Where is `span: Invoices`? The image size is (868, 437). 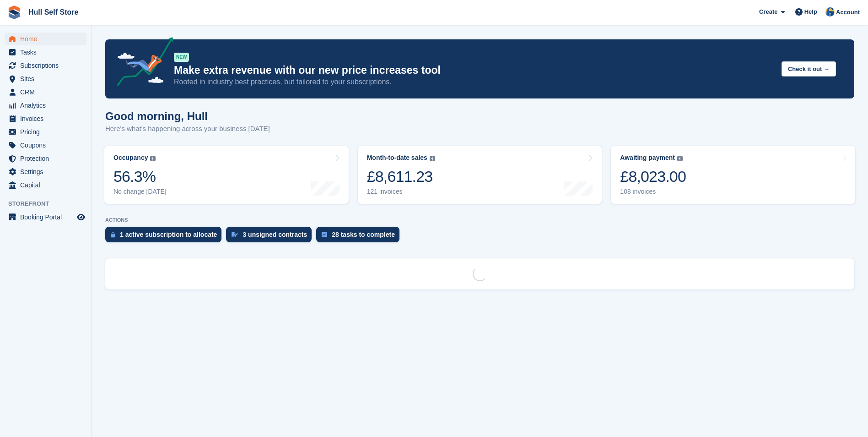 span: Invoices is located at coordinates (47, 119).